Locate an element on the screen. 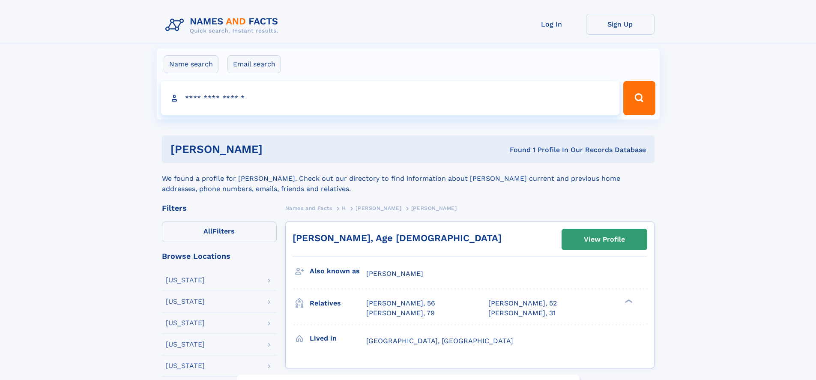 The height and width of the screenshot is (380, 816). a: Sign Up is located at coordinates (621, 24).